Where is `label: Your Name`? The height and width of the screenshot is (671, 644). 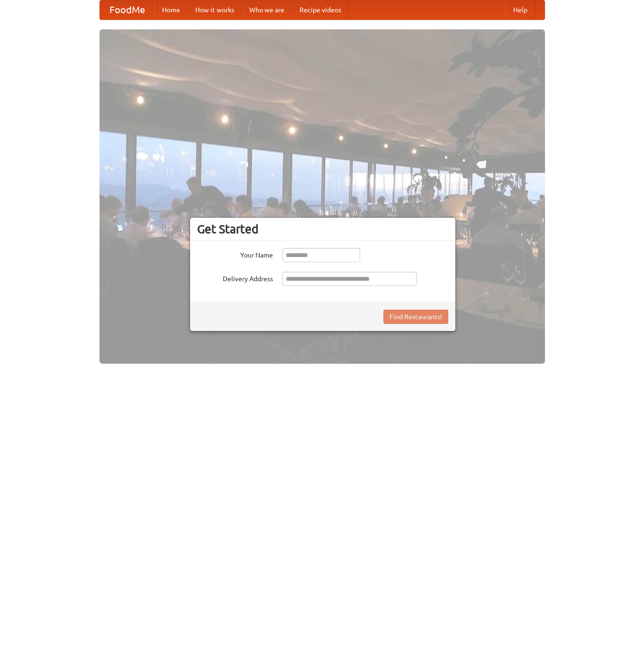 label: Your Name is located at coordinates (235, 253).